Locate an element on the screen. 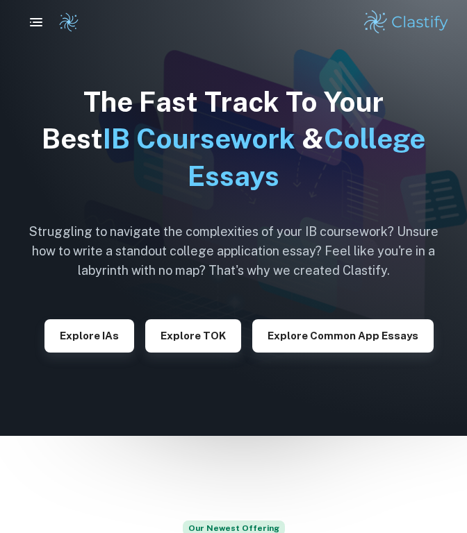 The image size is (467, 533). a: Explore IAs is located at coordinates (89, 335).